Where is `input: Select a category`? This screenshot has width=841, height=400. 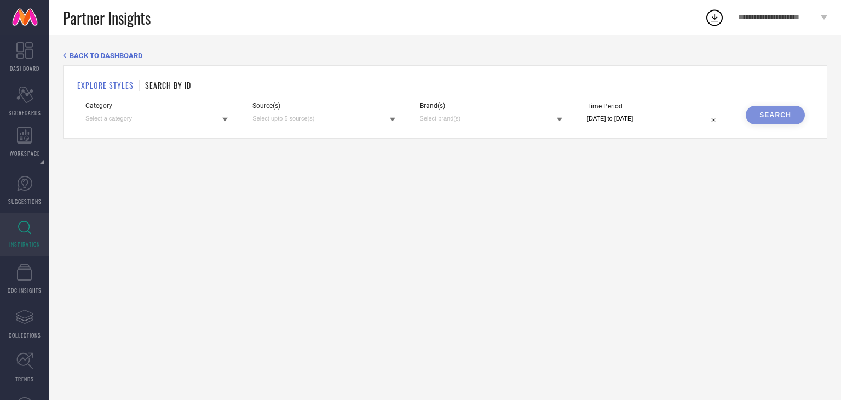 input: Select a category is located at coordinates (157, 118).